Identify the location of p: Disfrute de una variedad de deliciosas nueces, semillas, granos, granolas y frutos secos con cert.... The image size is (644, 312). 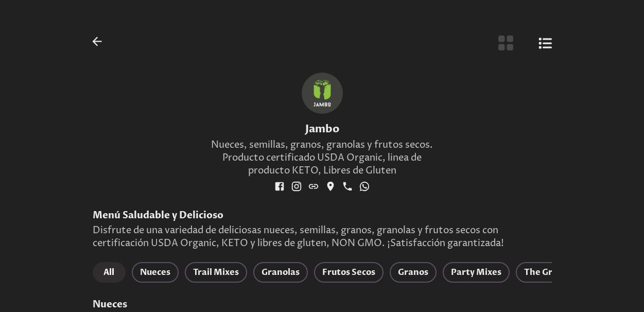
(322, 237).